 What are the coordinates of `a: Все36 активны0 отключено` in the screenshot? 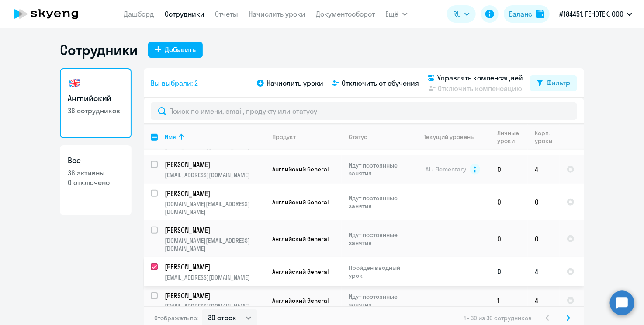 It's located at (95, 180).